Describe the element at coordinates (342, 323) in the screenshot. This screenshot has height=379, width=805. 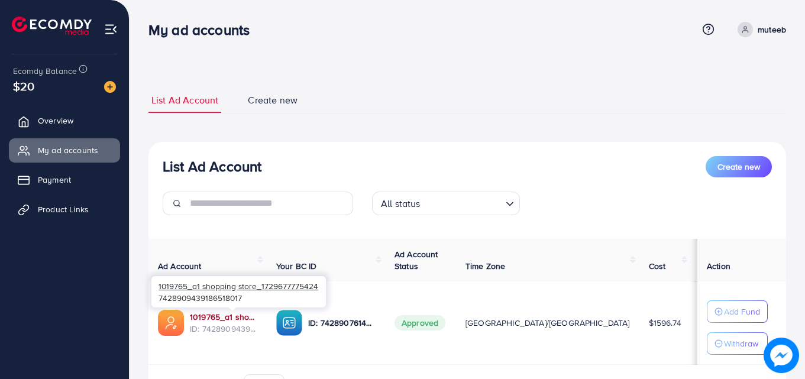
I see `p: ID: 7428907614492246017` at that location.